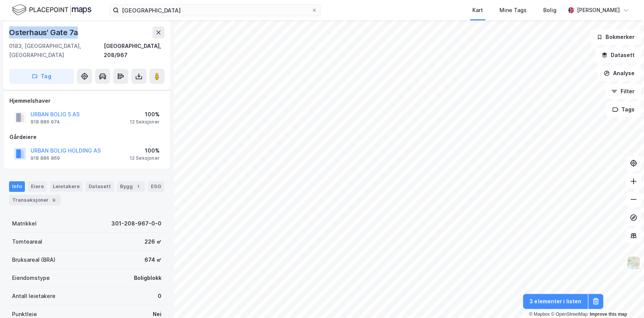 The height and width of the screenshot is (318, 644). What do you see at coordinates (86, 137) in the screenshot?
I see `div: Gårdeiere` at bounding box center [86, 137].